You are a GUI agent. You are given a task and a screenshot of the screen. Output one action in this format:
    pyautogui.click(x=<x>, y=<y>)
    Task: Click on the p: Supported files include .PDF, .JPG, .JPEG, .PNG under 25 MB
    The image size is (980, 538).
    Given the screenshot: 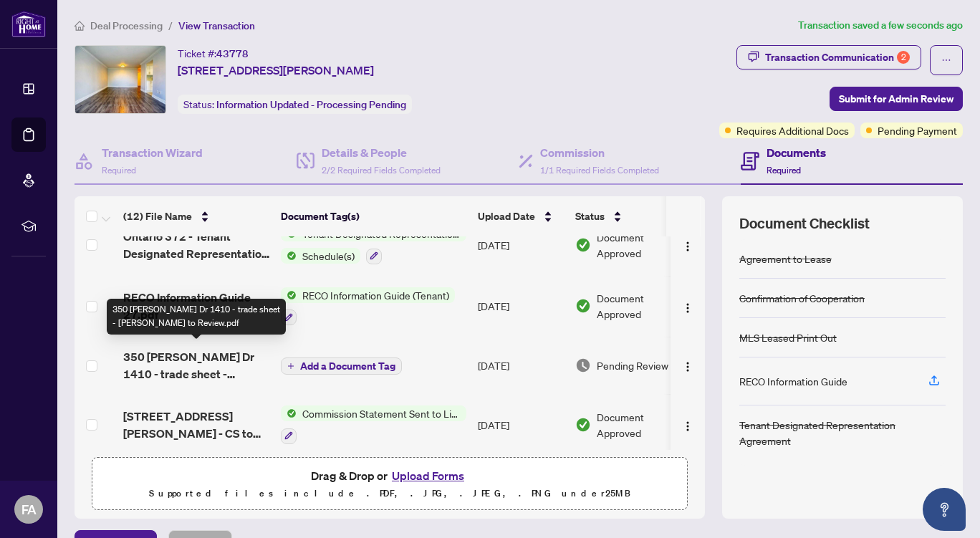 What is the action you would take?
    pyautogui.click(x=390, y=493)
    